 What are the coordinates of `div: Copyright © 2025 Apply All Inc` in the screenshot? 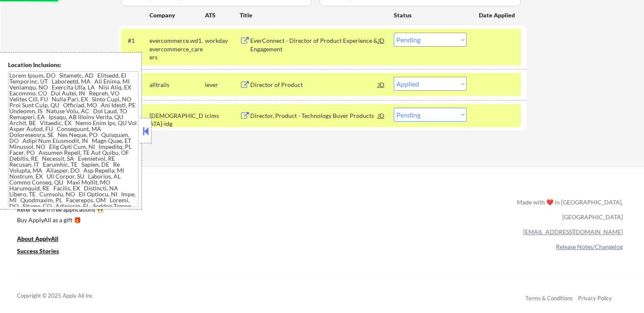 It's located at (66, 296).